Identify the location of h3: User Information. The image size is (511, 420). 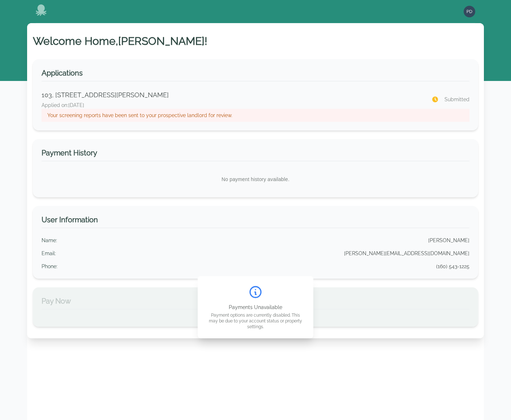
(256, 221).